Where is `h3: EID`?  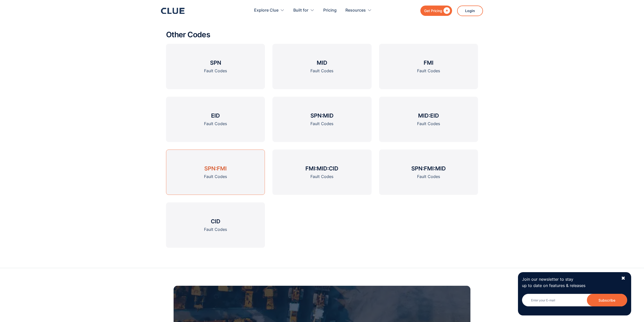 h3: EID is located at coordinates (215, 116).